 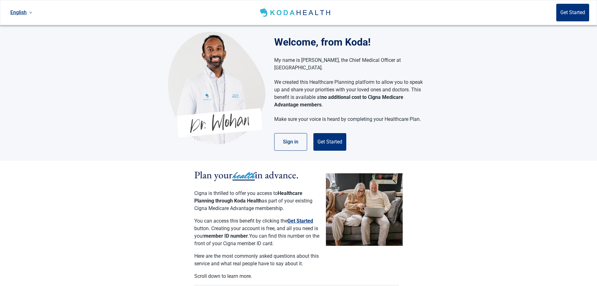 I want to click on p: Here are the most commonly asked questions about this service and what real people have to say ab..., so click(x=257, y=260).